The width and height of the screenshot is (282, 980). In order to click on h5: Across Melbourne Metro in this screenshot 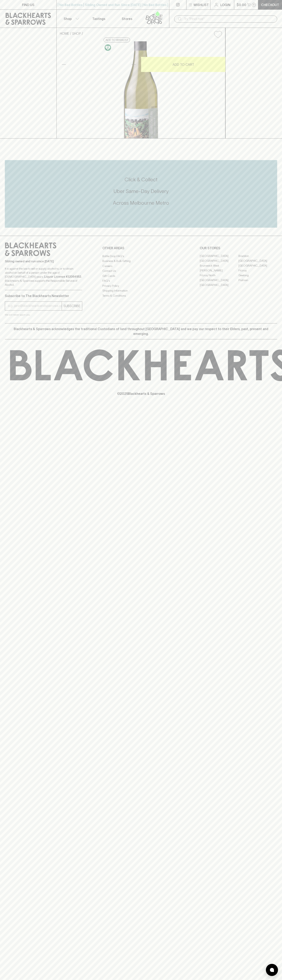, I will do `click(141, 203)`.